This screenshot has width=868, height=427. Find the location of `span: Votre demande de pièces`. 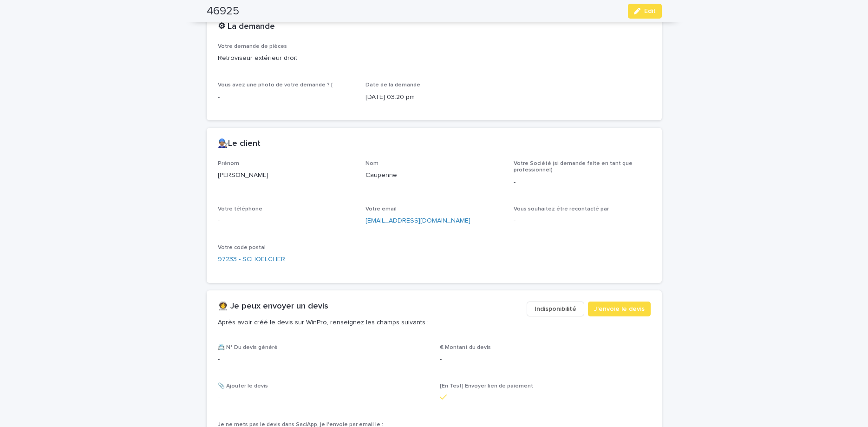

span: Votre demande de pièces is located at coordinates (252, 46).